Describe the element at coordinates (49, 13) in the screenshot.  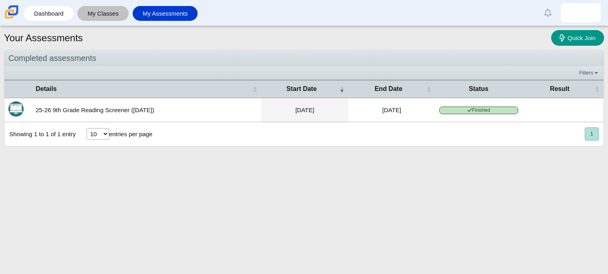
I see `a: Dashboard` at that location.